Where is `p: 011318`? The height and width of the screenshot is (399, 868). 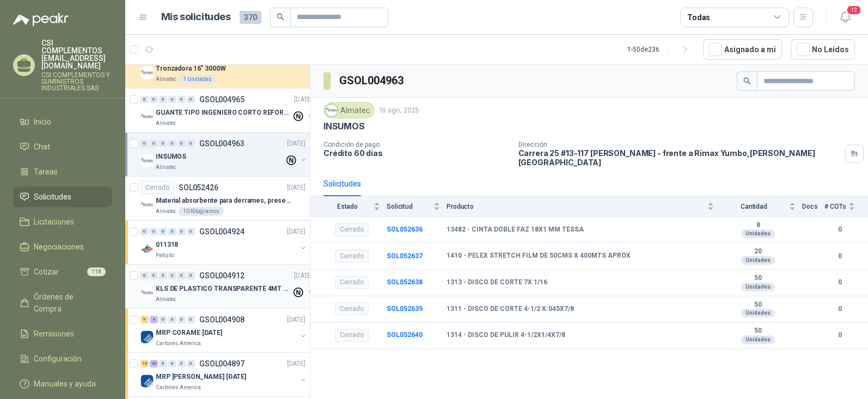
p: 011318 is located at coordinates (167, 245).